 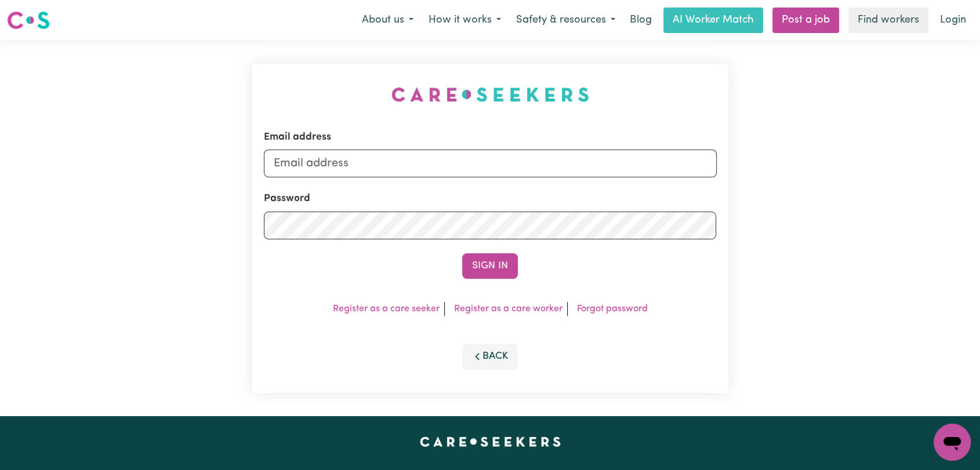 What do you see at coordinates (508, 309) in the screenshot?
I see `a: Register as a care worker` at bounding box center [508, 309].